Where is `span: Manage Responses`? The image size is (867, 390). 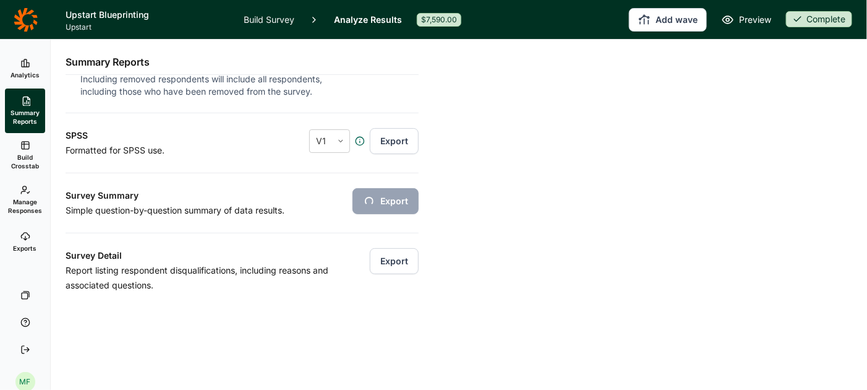 span: Manage Responses is located at coordinates (25, 206).